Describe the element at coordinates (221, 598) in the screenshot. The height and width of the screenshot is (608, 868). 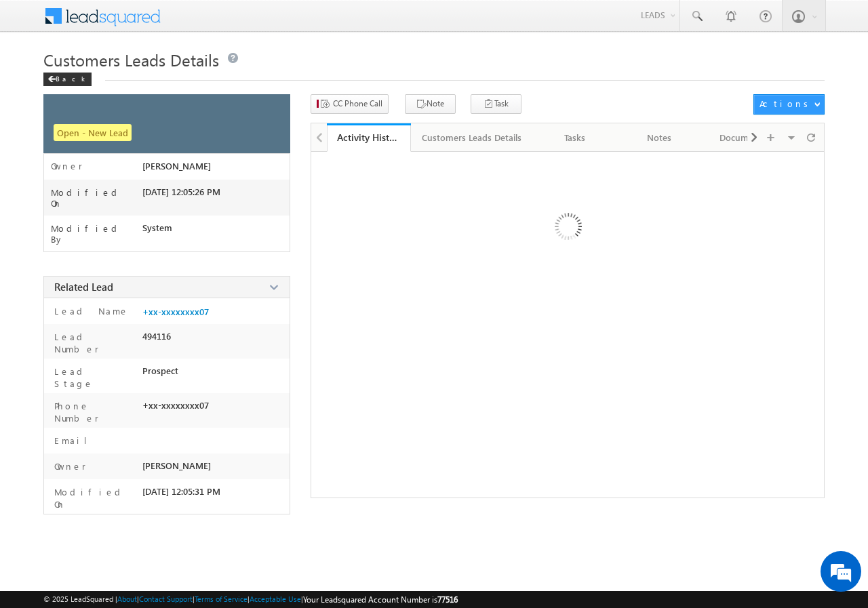
I see `a: Terms of Service` at that location.